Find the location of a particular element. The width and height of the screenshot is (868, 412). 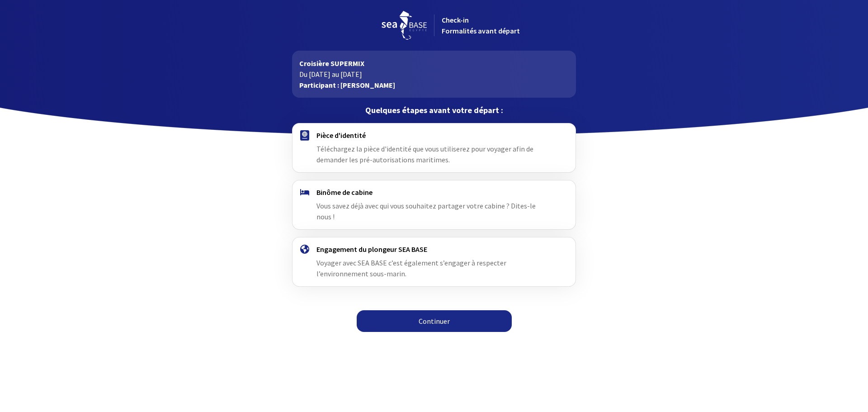

img: engagement.svg is located at coordinates (305, 249).